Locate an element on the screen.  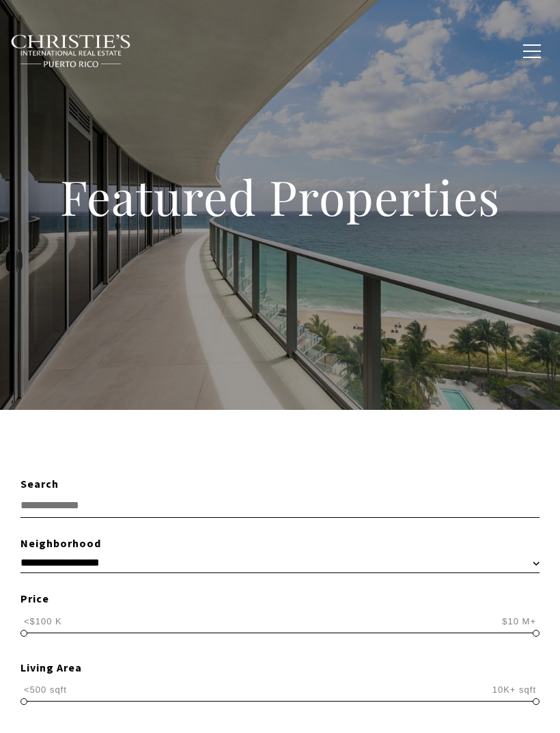
span: $10 M+ is located at coordinates (519, 622).